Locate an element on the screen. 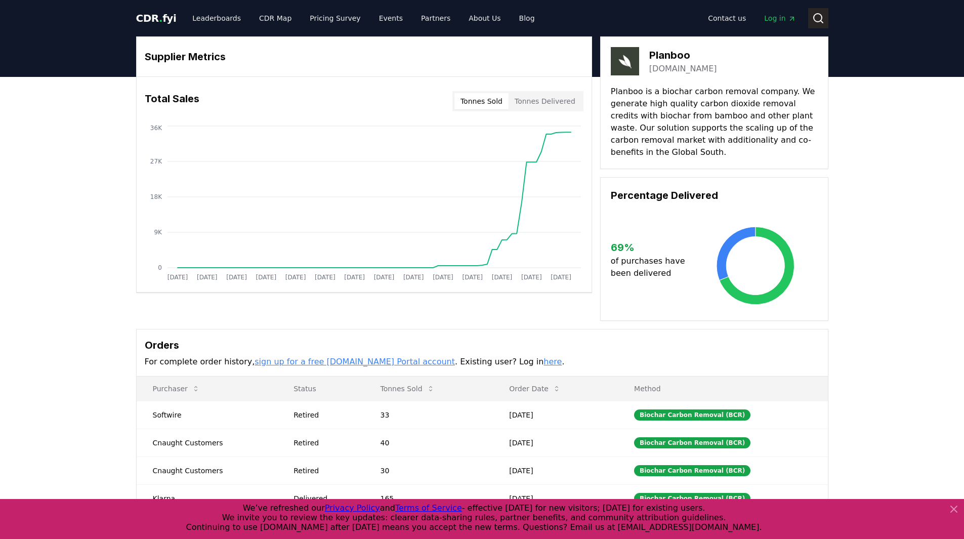  h3: Supplier Metrics is located at coordinates (364, 57).